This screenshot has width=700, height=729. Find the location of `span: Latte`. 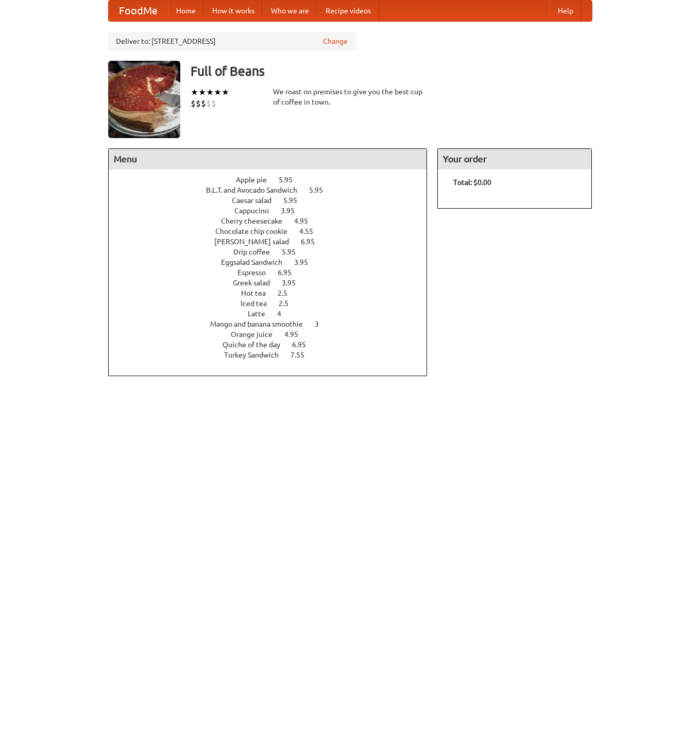

span: Latte is located at coordinates (262, 314).